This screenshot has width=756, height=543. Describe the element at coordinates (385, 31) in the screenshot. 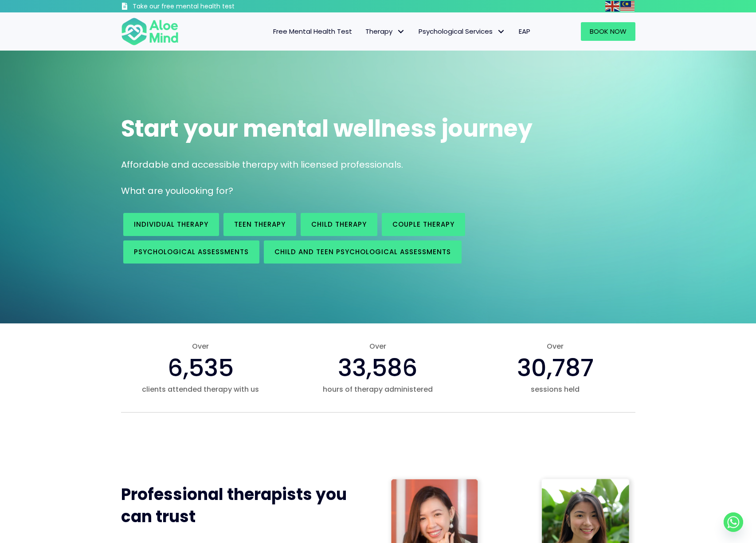

I see `a: TherapyTherapy: submenu` at that location.